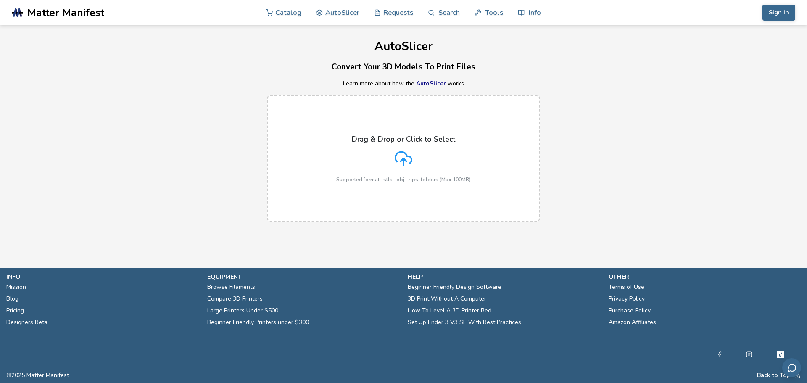 Image resolution: width=807 pixels, height=383 pixels. I want to click on button: Send feedback via email, so click(792, 367).